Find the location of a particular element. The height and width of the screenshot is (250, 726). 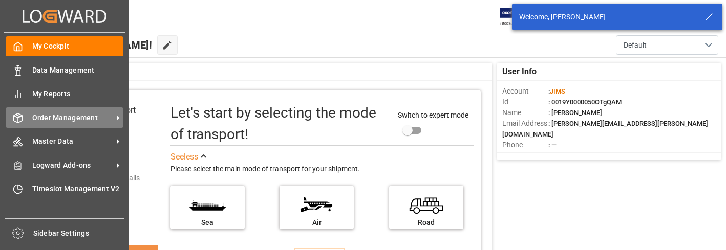

a: My Cockpit is located at coordinates (64, 46).